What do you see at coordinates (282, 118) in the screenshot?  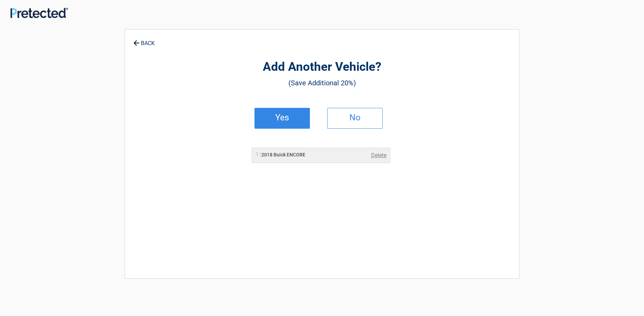 I see `h2: Yes` at bounding box center [282, 118].